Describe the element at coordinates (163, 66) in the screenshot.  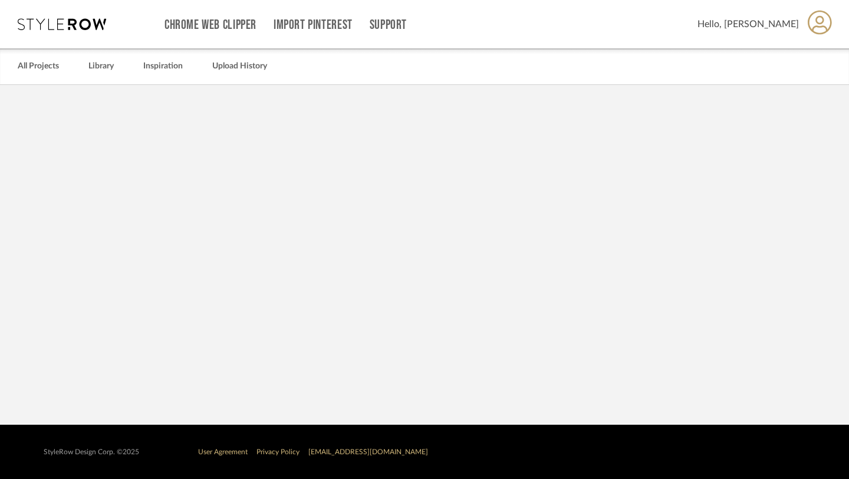
I see `a: Inspiration` at that location.